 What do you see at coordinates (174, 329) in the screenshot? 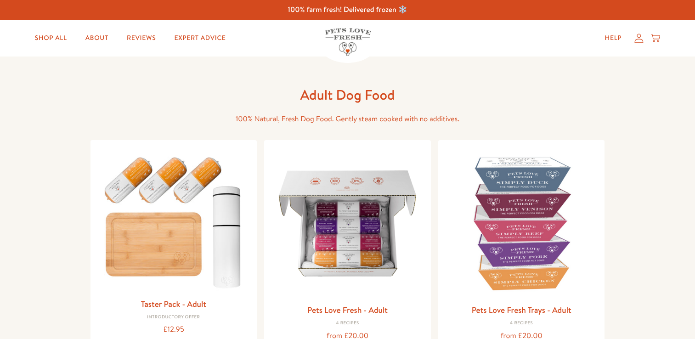
I see `div: £12.95` at bounding box center [174, 329].